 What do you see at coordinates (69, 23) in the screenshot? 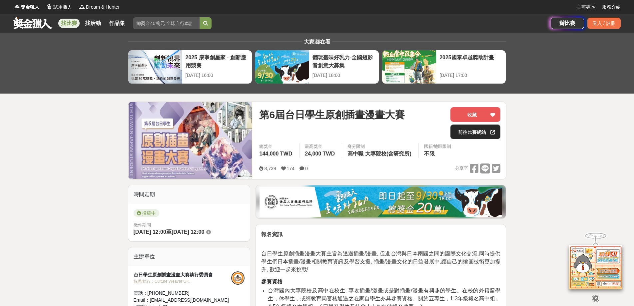
I see `a: 找比賽` at bounding box center [69, 23].